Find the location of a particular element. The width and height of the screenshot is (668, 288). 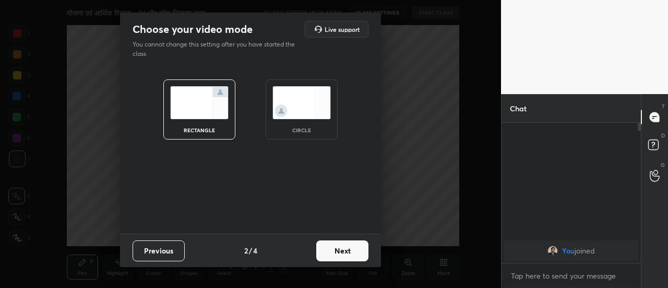

p: T is located at coordinates (664, 106).